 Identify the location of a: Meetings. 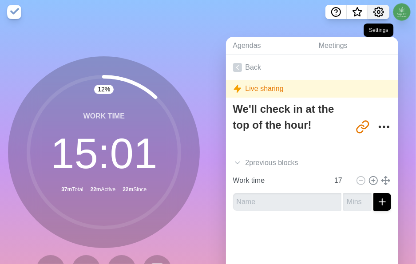
(354, 46).